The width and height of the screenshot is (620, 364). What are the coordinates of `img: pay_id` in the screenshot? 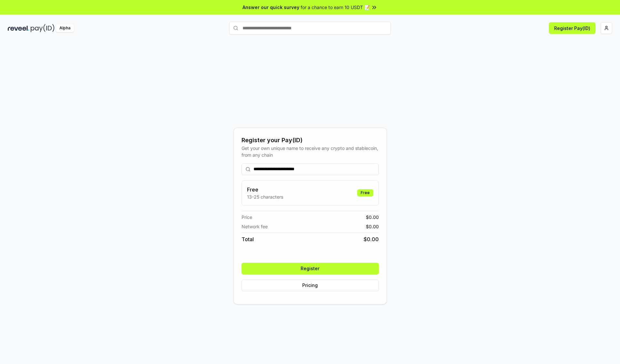 It's located at (43, 28).